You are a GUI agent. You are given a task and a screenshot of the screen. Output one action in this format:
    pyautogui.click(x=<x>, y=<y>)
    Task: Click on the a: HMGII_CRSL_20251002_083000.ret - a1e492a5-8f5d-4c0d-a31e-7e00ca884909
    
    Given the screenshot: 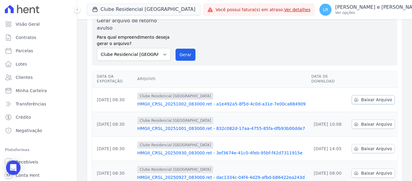 What is the action you would take?
    pyautogui.click(x=222, y=104)
    